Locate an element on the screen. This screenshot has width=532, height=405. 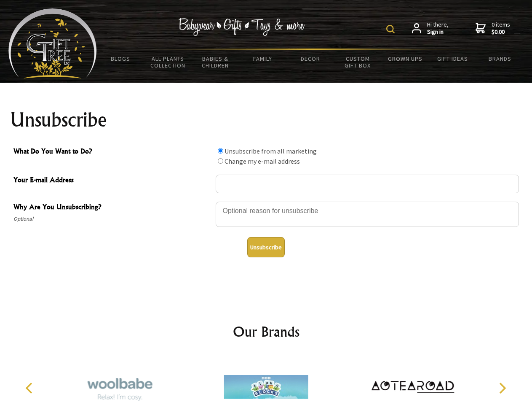
button: Next is located at coordinates (502, 388).